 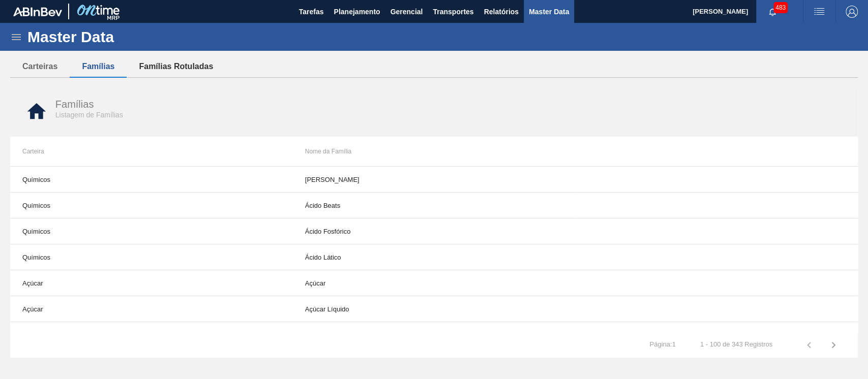 What do you see at coordinates (407, 12) in the screenshot?
I see `span: Gerencial` at bounding box center [407, 12].